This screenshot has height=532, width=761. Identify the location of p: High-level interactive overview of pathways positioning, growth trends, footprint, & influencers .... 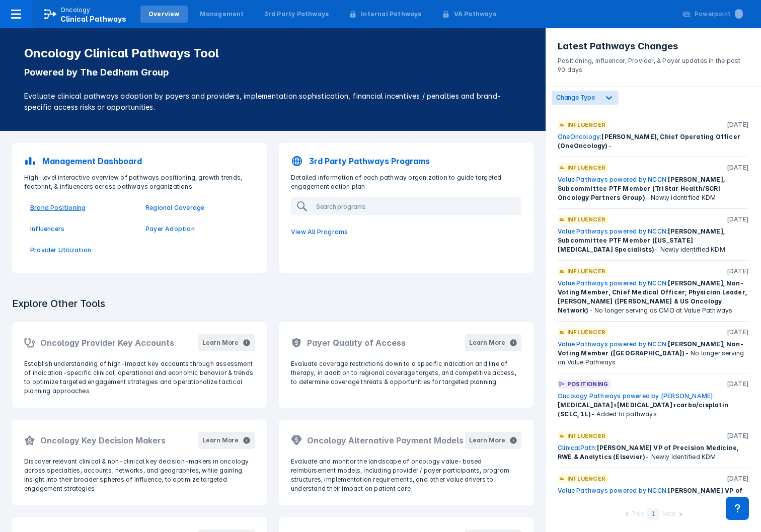
(139, 182).